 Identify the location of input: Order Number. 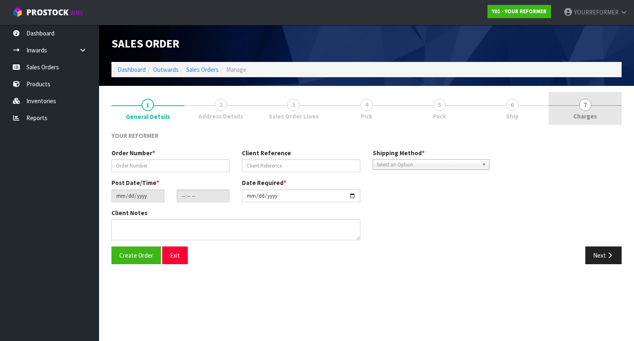
(171, 166).